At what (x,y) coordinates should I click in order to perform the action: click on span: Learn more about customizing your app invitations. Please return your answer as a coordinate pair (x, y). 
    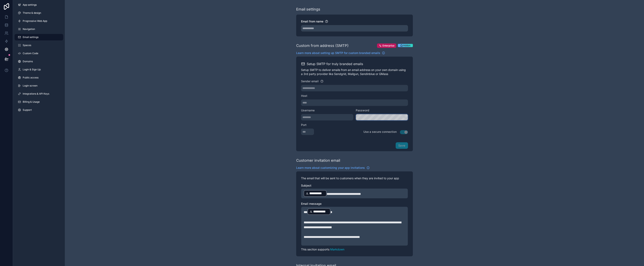
    Looking at the image, I should click on (330, 168).